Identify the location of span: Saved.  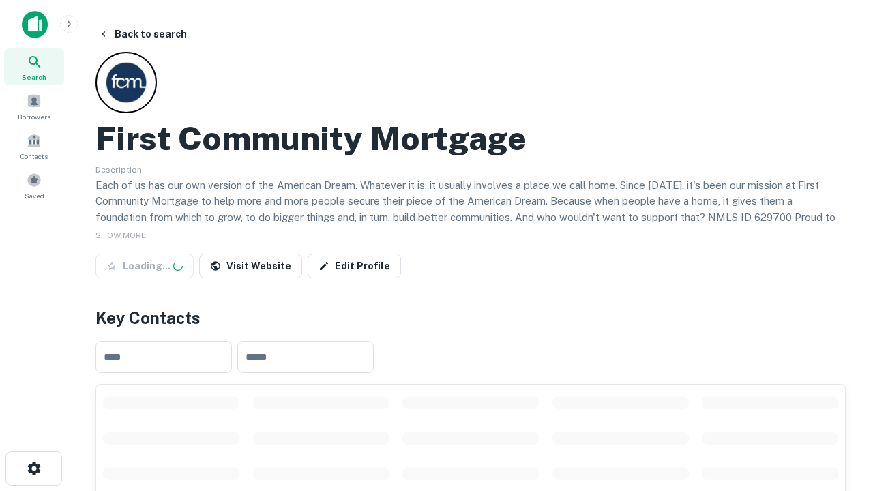
(34, 196).